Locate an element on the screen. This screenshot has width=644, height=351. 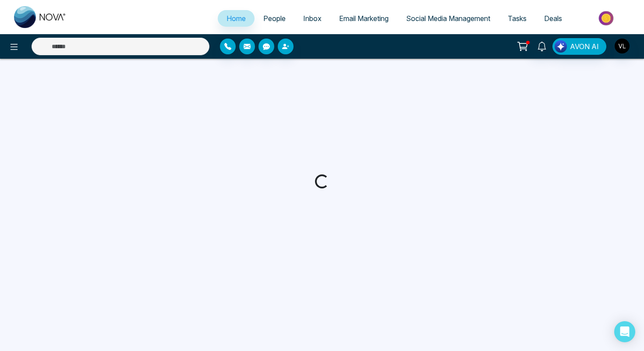
a: Home is located at coordinates (236, 18).